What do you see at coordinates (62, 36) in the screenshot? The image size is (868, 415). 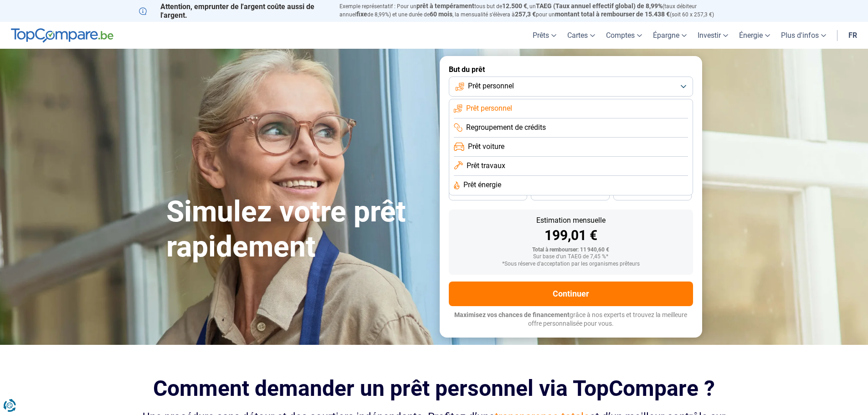 I see `img: TopCompare` at bounding box center [62, 36].